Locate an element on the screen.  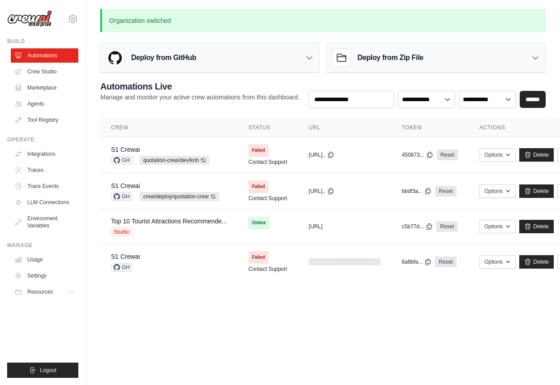
th: URL is located at coordinates (344, 127).